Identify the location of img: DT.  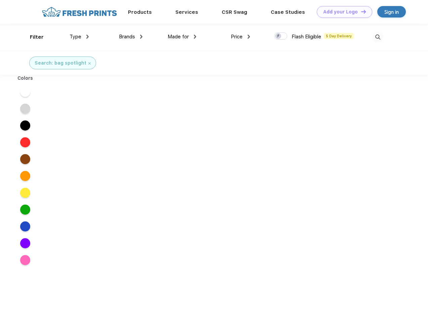
(364, 11).